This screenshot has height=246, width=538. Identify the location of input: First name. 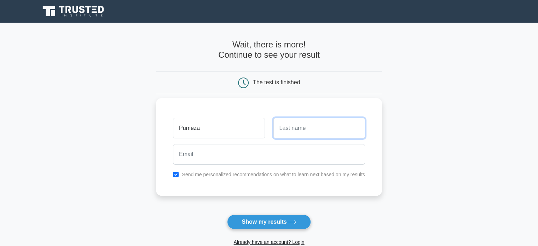
(218, 128).